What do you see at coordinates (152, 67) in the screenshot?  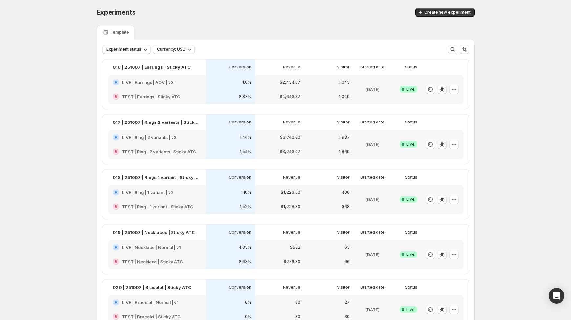 I see `p: 016 | 251007 | Earrings | Sticky ATC` at bounding box center [152, 67].